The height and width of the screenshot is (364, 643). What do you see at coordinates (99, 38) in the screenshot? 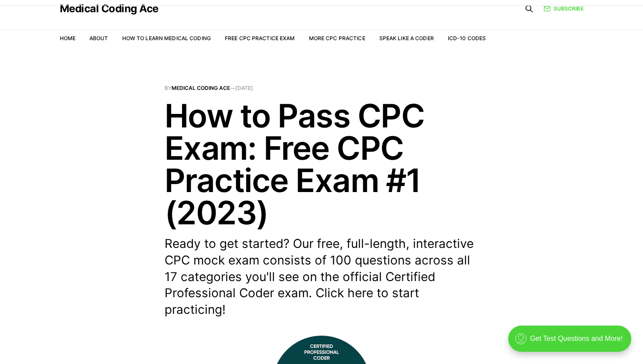
I see `a: About` at bounding box center [99, 38].